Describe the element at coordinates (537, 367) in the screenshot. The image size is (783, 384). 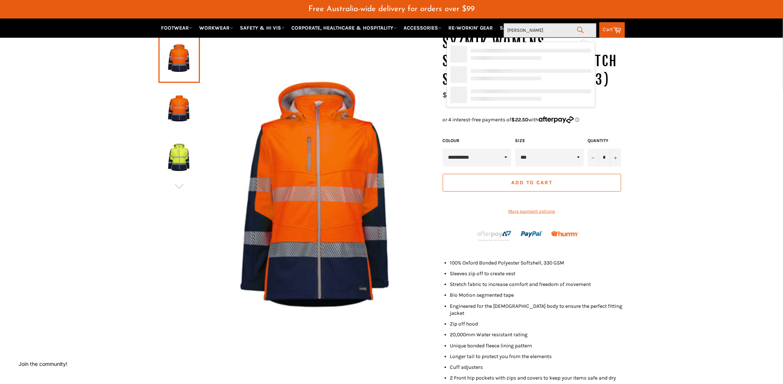
I see `li: Cuff adjusters` at that location.